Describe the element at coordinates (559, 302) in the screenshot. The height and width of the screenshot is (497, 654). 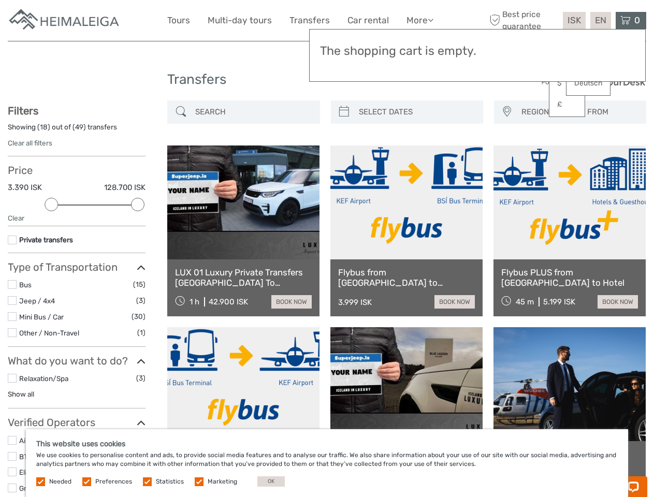
I see `div: 5.199 ISK` at that location.